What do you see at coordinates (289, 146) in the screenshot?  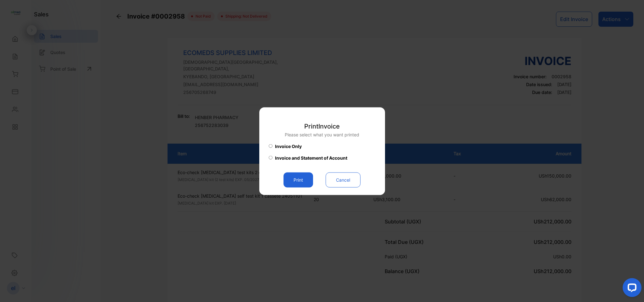 I see `span: Invoice Only` at bounding box center [289, 146].